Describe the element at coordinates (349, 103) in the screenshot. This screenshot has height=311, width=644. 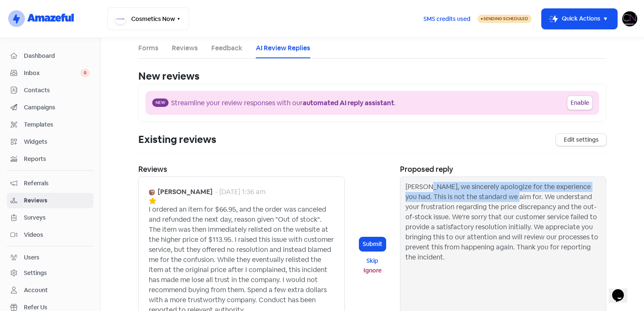
I see `b: automated AI reply assistant` at that location.